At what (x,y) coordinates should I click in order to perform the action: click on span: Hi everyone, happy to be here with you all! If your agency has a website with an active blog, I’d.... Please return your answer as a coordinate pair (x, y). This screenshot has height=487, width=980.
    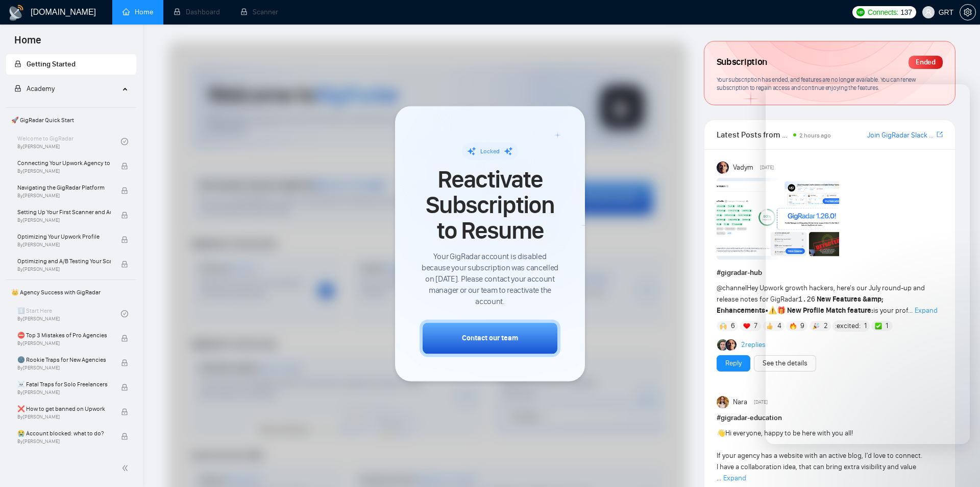
    Looking at the image, I should click on (819, 455).